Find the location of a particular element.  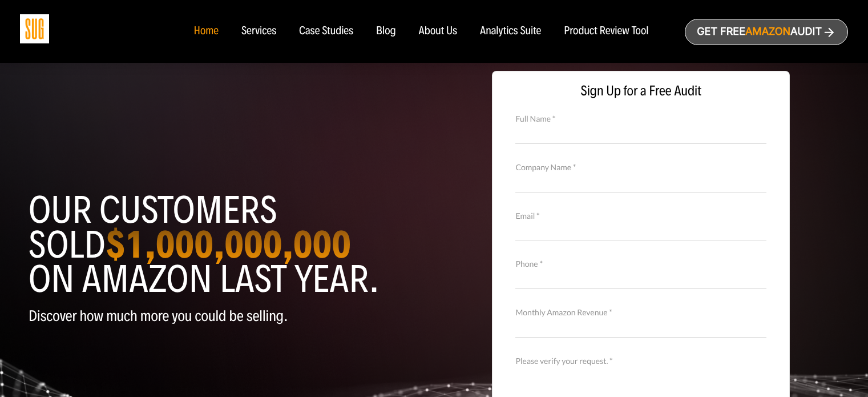

p: Discover how much more you could be selling. is located at coordinates (227, 316).